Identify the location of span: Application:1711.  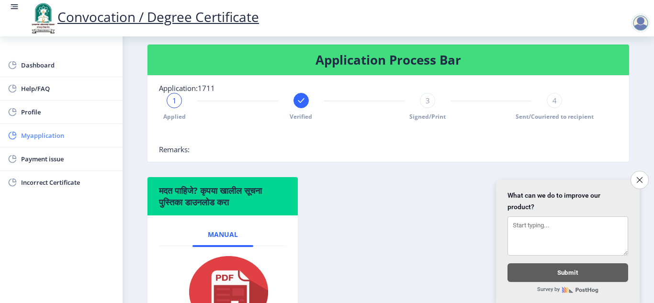
(187, 88).